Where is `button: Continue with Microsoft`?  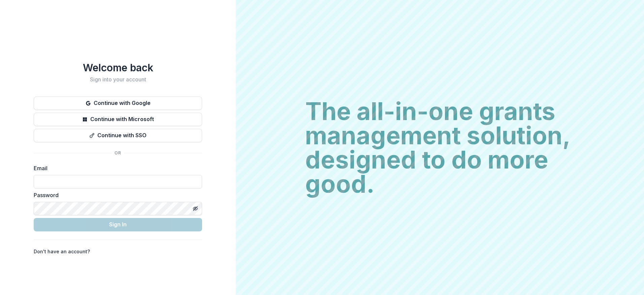
button: Continue with Microsoft is located at coordinates (118, 119).